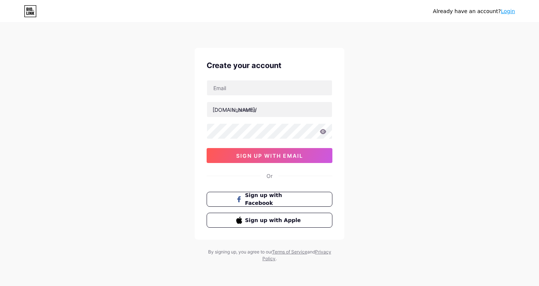 The image size is (539, 286). Describe the element at coordinates (269, 256) in the screenshot. I see `div: By signing up, you agree to our and .` at that location.